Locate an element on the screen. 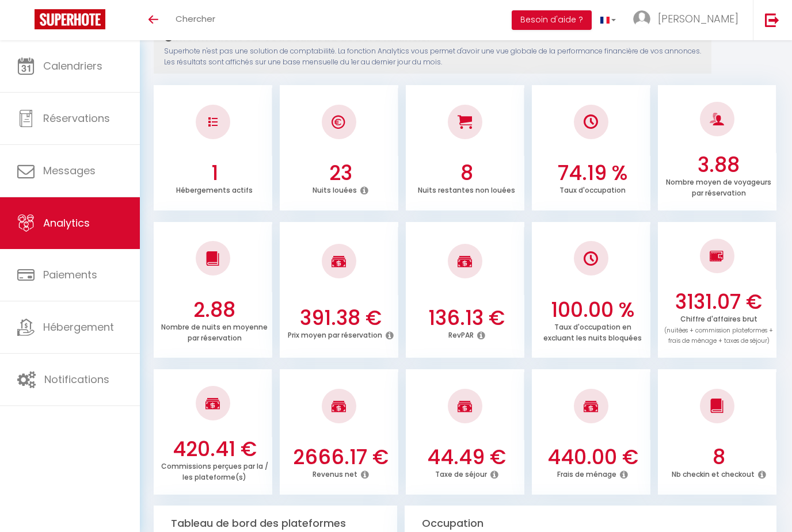  h3: 136.13 € is located at coordinates (466, 318).